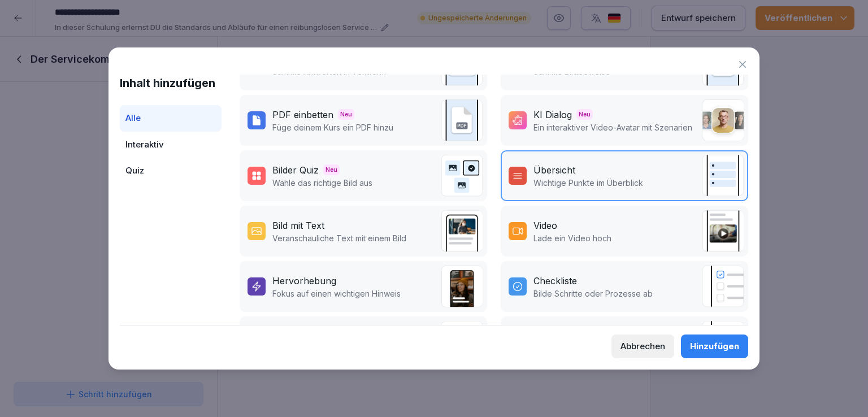  What do you see at coordinates (171, 171) in the screenshot?
I see `div: Quiz` at bounding box center [171, 171].